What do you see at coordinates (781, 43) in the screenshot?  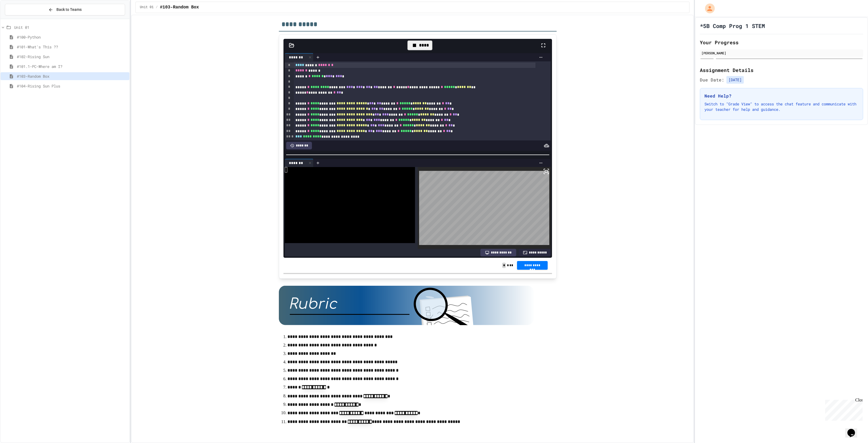 I see `h2: Your Progress` at bounding box center [781, 43].